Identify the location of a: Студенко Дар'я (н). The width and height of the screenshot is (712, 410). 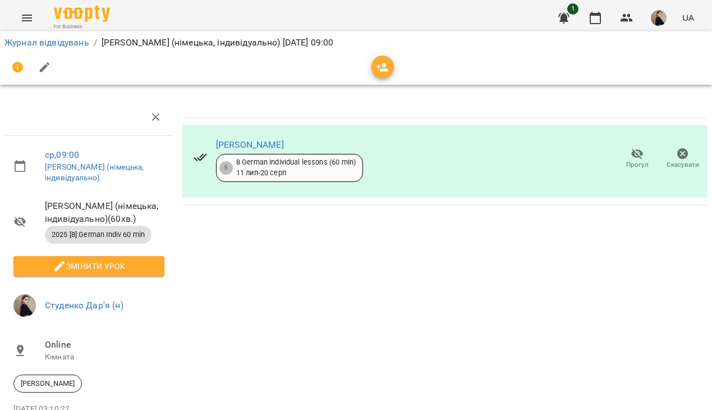
(84, 305).